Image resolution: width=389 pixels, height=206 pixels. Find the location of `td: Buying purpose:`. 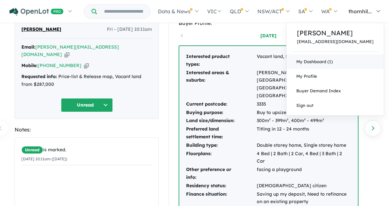

td: Buying purpose: is located at coordinates (221, 113).